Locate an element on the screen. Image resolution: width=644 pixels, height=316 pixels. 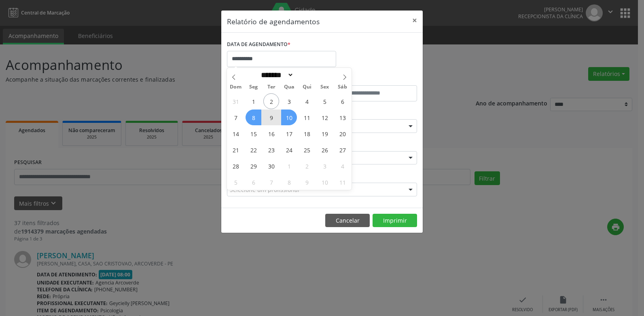
span: Seg is located at coordinates (254, 87).